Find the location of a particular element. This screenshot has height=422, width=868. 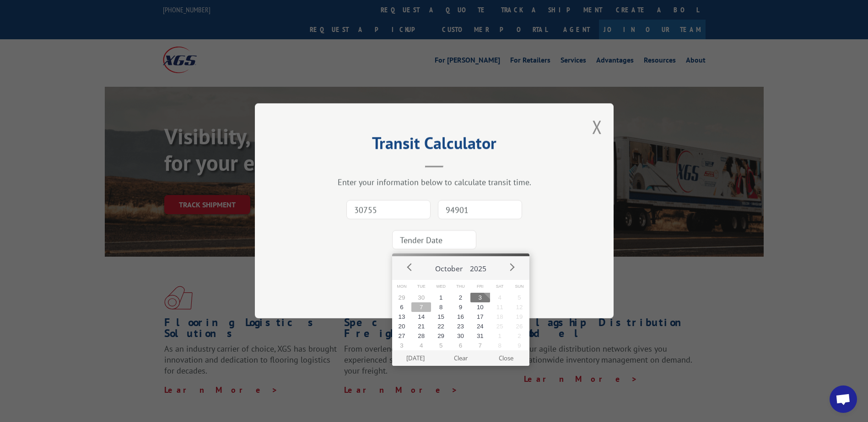

button: 13 is located at coordinates (402, 316).